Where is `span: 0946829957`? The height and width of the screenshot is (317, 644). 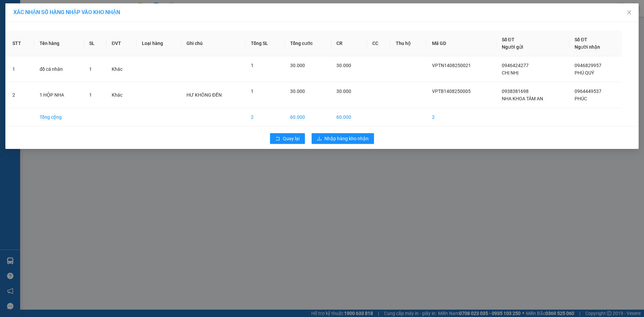 span: 0946829957 is located at coordinates (588, 65).